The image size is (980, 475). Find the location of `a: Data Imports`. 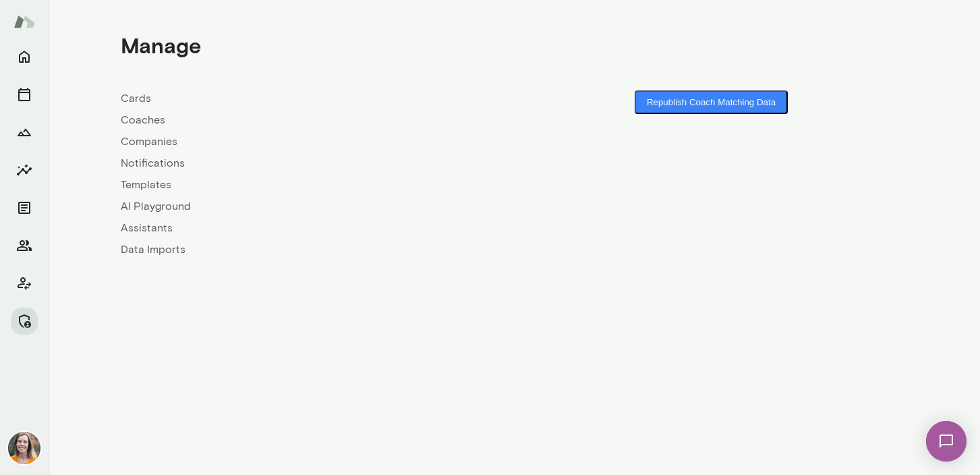

a: Data Imports is located at coordinates (318, 250).